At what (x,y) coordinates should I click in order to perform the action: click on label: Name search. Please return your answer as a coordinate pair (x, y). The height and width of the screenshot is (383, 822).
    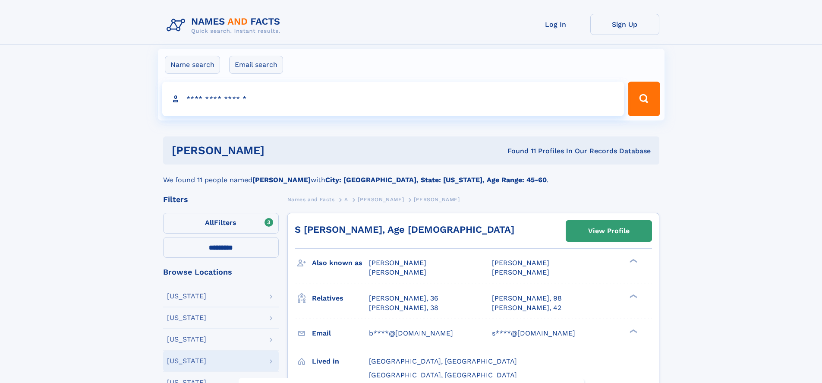
    Looking at the image, I should click on (192, 65).